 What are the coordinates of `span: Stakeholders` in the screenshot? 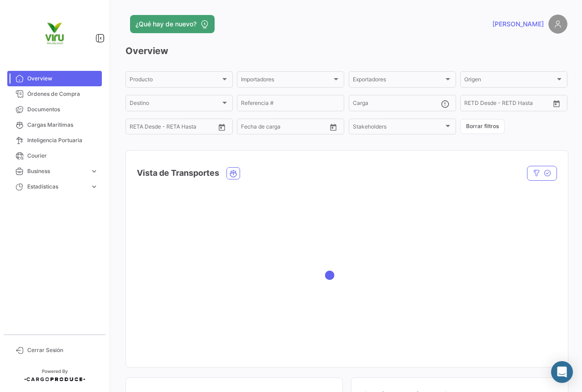 It's located at (398, 128).